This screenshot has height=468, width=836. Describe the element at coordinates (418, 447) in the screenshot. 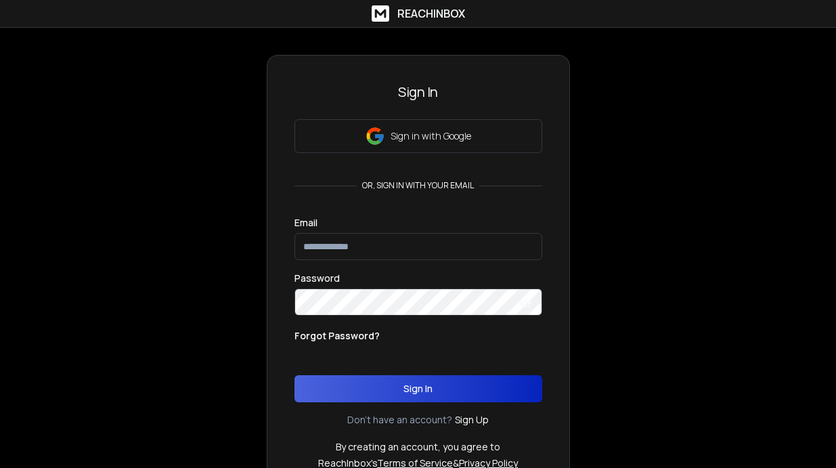

I see `p: By creating an account, you agree to` at that location.